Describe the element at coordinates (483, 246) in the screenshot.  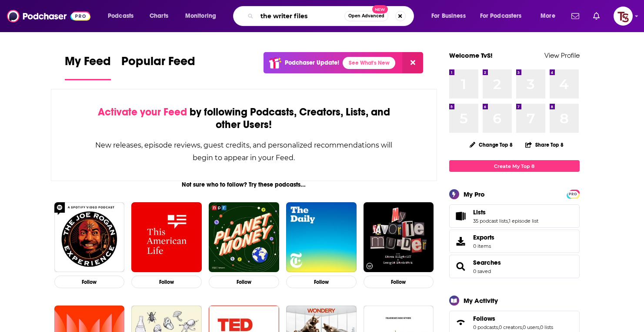
I see `span: 0 items` at that location.